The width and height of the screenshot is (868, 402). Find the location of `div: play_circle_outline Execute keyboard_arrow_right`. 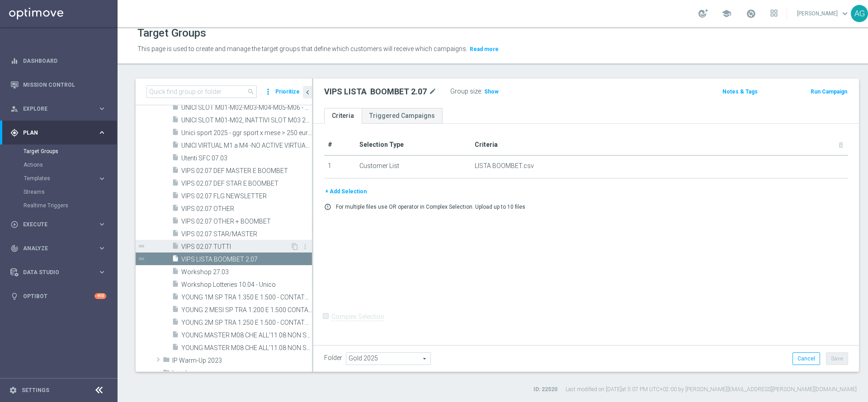

div: play_circle_outline Execute keyboard_arrow_right is located at coordinates (58, 224).